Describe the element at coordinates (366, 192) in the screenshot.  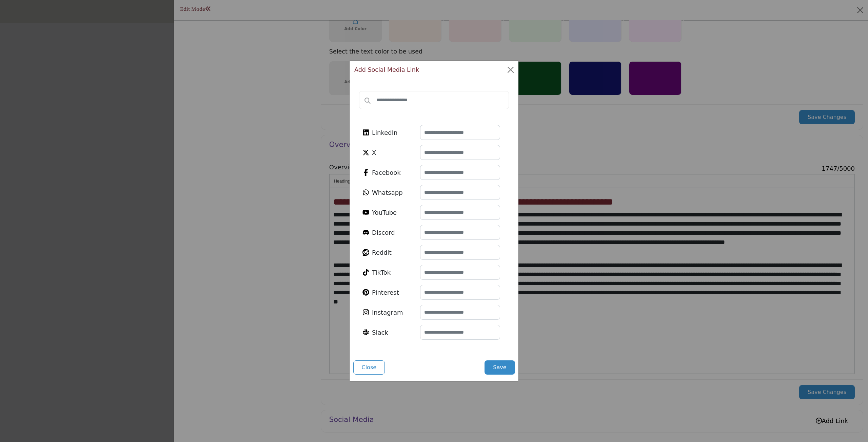
I see `img: Whatsapp` at that location.